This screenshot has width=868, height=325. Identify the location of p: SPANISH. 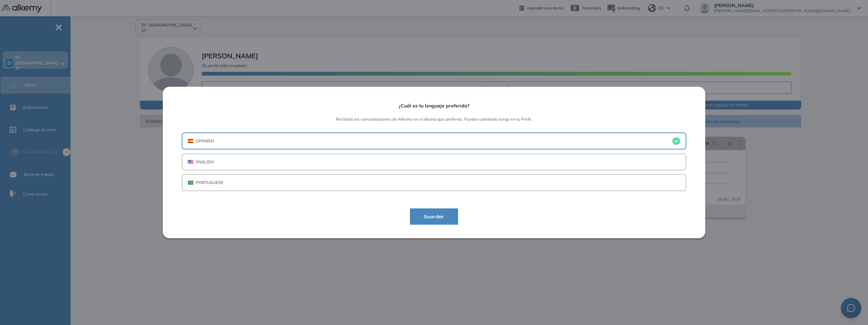
(205, 141).